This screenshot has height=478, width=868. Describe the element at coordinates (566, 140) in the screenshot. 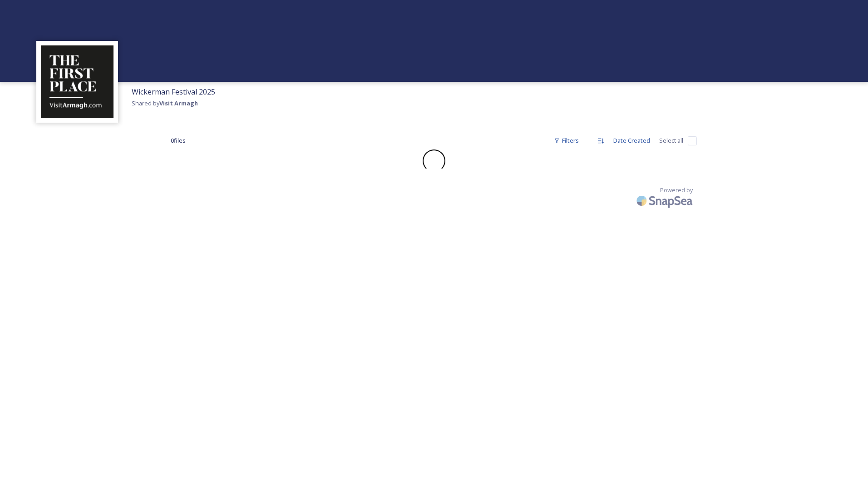

I see `div: Filters` at that location.